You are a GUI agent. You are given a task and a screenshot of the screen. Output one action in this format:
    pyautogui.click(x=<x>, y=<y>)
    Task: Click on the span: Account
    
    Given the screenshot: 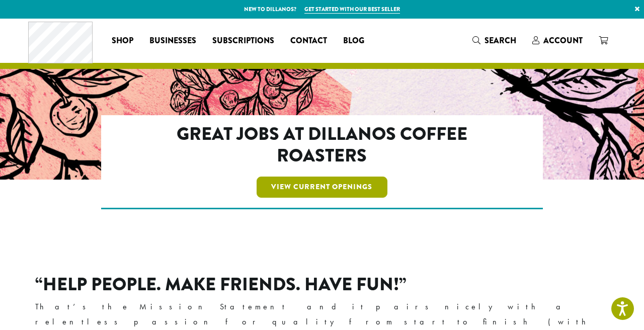 What is the action you would take?
    pyautogui.click(x=563, y=40)
    